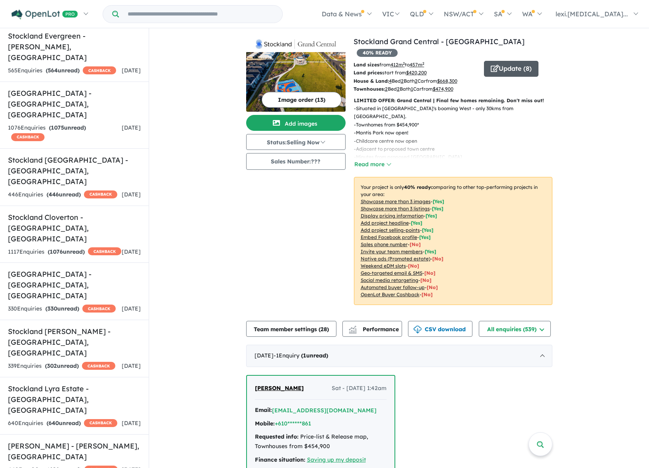  What do you see at coordinates (412, 89) in the screenshot?
I see `u: 1` at bounding box center [412, 89].